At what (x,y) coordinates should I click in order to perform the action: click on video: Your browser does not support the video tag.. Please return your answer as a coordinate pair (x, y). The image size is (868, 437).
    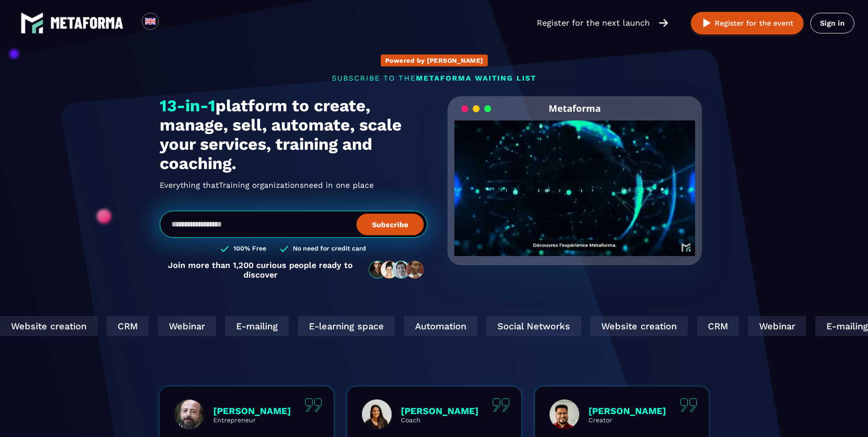
    Looking at the image, I should click on (575, 180).